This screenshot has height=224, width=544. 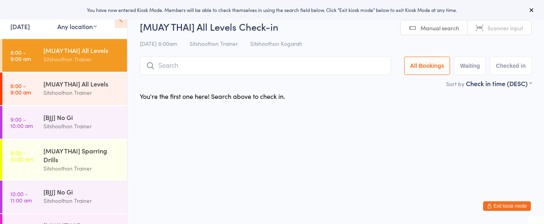 What do you see at coordinates (77, 26) in the screenshot?
I see `div: Any location` at bounding box center [77, 26].